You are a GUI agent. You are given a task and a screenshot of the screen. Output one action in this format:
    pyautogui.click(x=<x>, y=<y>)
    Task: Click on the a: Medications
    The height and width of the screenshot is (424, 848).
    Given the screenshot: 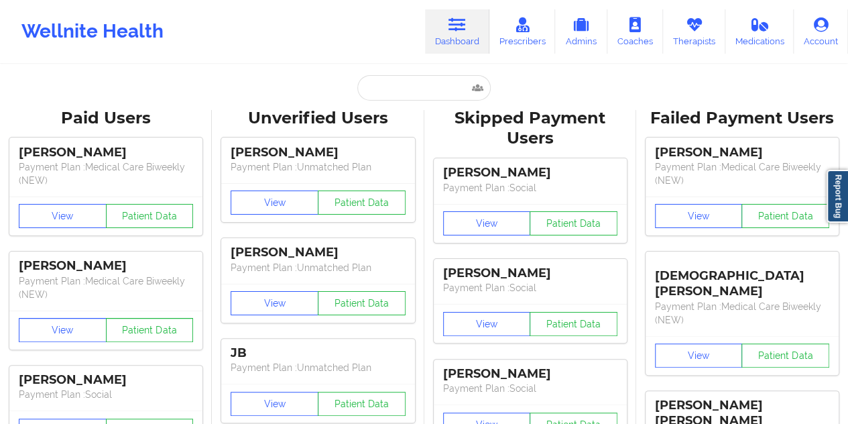 What is the action you would take?
    pyautogui.click(x=759, y=32)
    